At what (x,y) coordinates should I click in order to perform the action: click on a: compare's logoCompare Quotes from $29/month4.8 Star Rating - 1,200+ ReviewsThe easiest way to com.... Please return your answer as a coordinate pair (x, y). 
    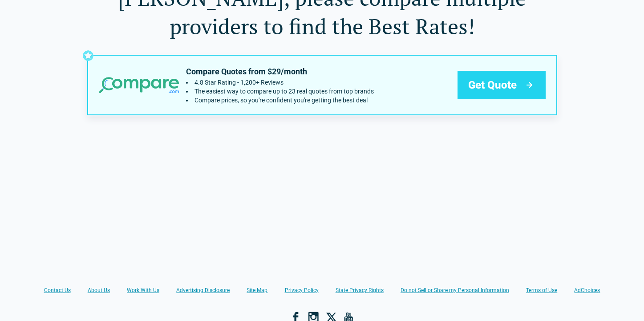
    Looking at the image, I should click on (322, 85).